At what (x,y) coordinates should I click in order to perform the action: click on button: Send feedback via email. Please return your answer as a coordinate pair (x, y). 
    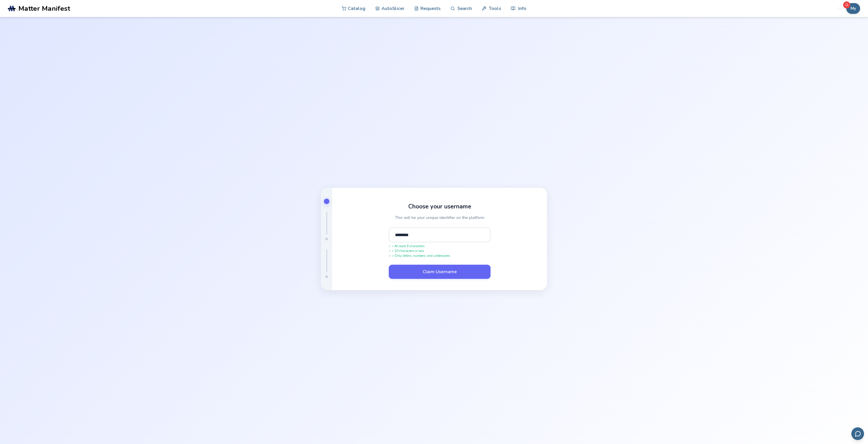
    Looking at the image, I should click on (858, 433).